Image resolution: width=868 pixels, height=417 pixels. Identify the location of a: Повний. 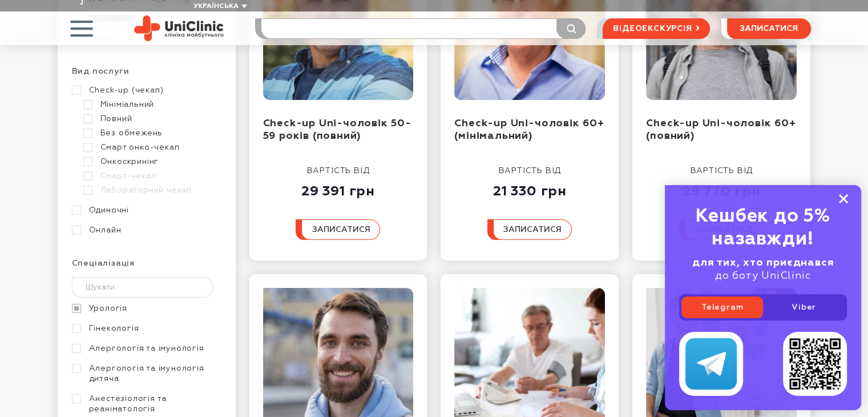
(151, 118).